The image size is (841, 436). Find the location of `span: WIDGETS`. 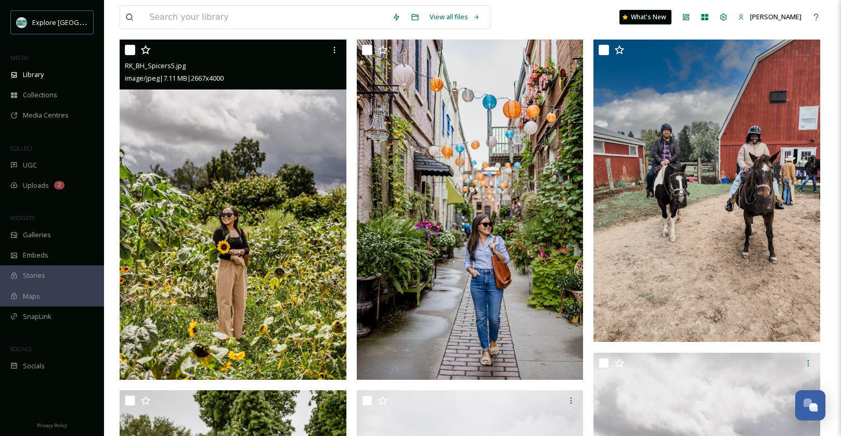

span: WIDGETS is located at coordinates (22, 218).